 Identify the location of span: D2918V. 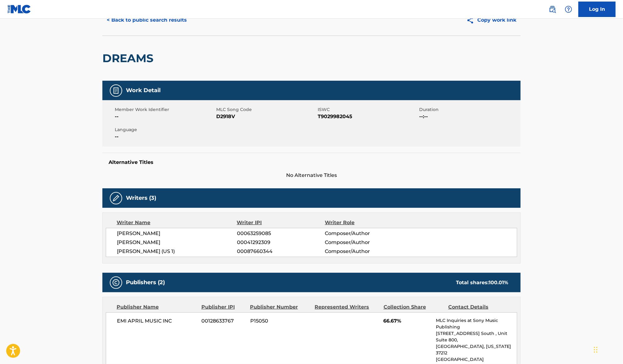
(266, 117).